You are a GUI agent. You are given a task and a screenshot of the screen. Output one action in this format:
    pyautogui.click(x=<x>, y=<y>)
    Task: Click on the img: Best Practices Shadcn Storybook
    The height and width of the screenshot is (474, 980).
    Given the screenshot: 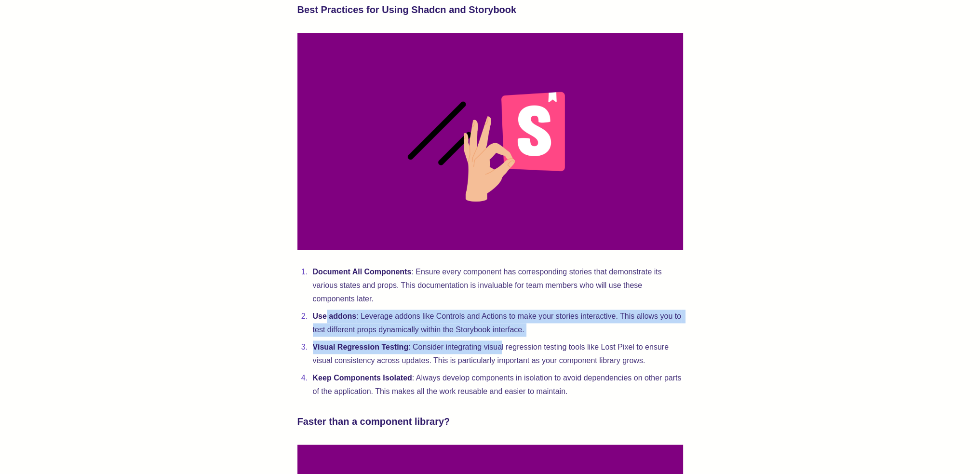 What is the action you would take?
    pyautogui.click(x=490, y=141)
    